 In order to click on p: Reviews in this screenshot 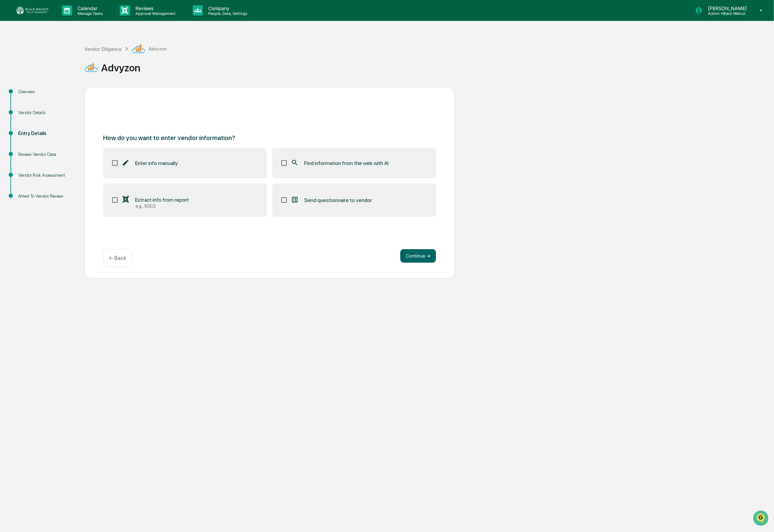, I will do `click(155, 8)`.